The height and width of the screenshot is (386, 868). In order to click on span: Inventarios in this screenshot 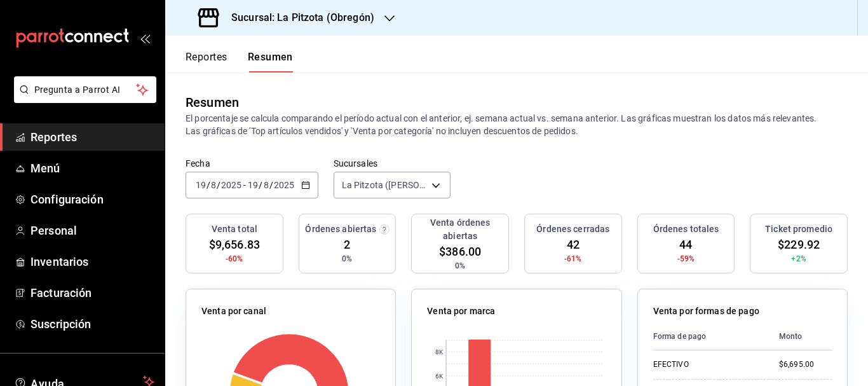, I will do `click(92, 261)`.